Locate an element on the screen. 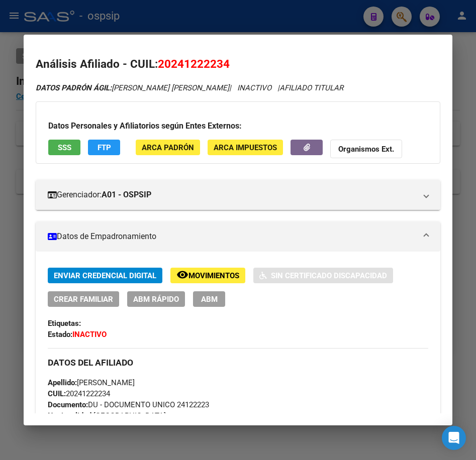  mat-expansion-panel-header: Gerenciador:A01 - OSPSIP is located at coordinates (238, 195).